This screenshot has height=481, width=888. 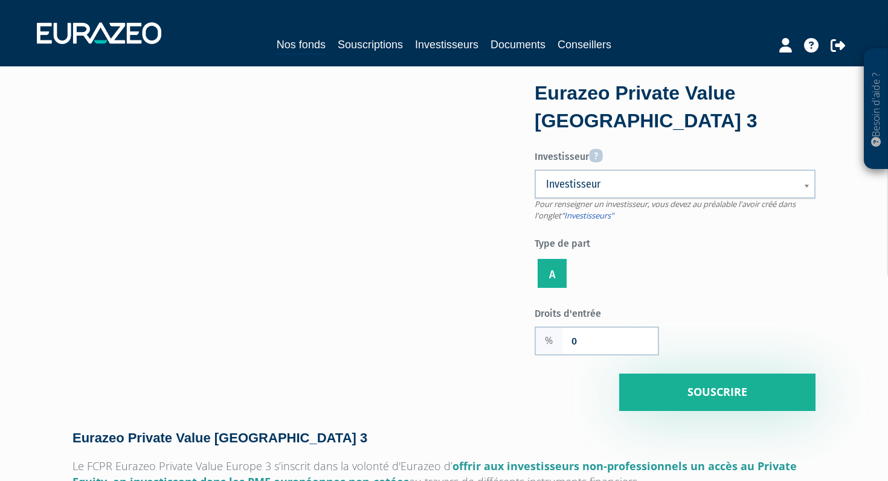 I want to click on a: Nos fonds, so click(x=301, y=45).